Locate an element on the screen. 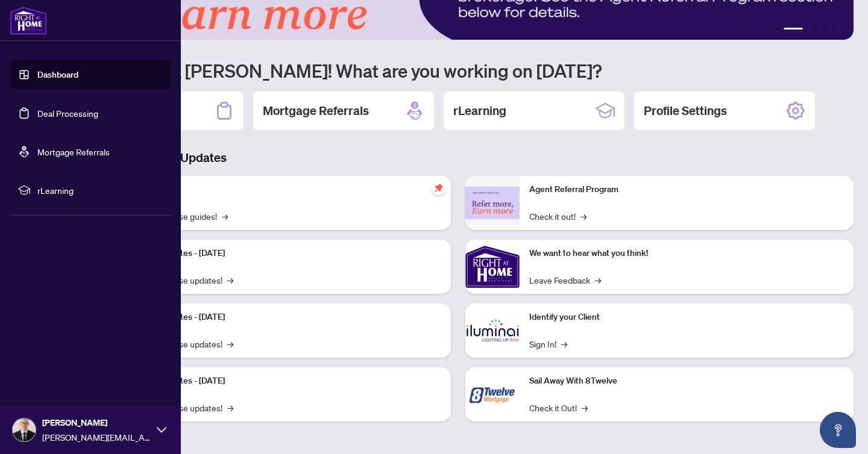 This screenshot has width=868, height=454. h2: rLearning is located at coordinates (480, 111).